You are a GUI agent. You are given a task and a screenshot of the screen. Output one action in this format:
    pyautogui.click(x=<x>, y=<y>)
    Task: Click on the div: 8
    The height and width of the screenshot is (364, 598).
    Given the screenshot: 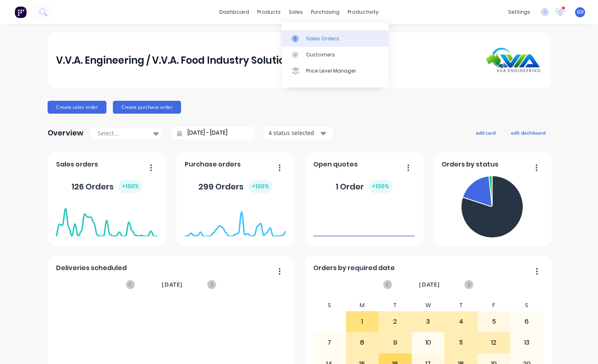 What is the action you would take?
    pyautogui.click(x=363, y=342)
    